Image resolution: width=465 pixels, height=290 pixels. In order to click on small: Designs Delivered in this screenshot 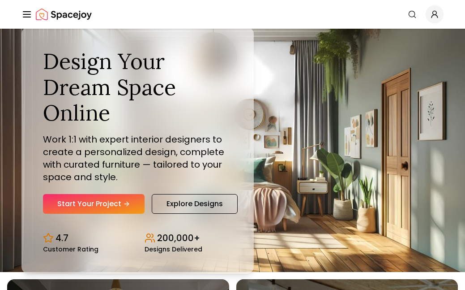, I will do `click(173, 249)`.